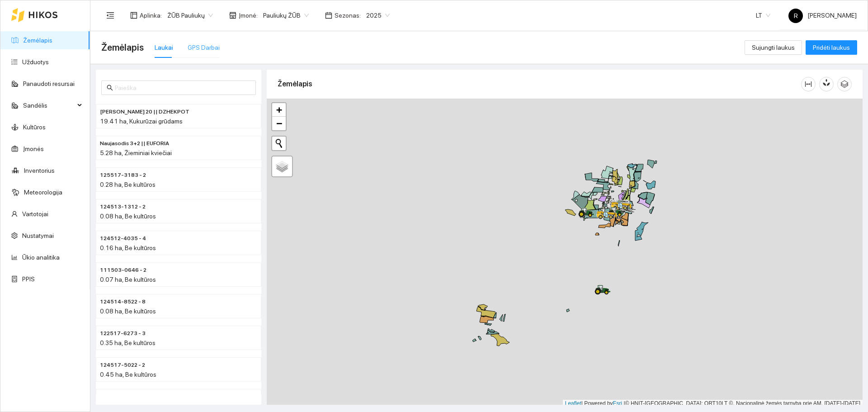 This screenshot has height=412, width=868. I want to click on span: 122517-6273 - 3, so click(123, 334).